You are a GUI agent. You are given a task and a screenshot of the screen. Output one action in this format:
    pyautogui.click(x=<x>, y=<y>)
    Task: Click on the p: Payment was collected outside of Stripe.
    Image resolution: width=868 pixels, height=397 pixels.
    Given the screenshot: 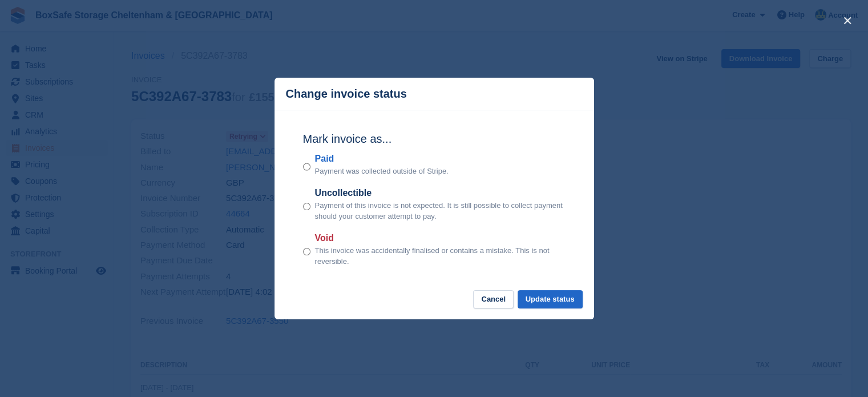 What is the action you would take?
    pyautogui.click(x=382, y=171)
    